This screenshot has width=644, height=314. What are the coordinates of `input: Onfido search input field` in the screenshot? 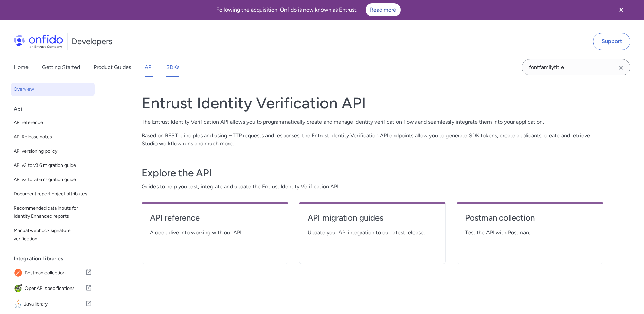 It's located at (576, 67).